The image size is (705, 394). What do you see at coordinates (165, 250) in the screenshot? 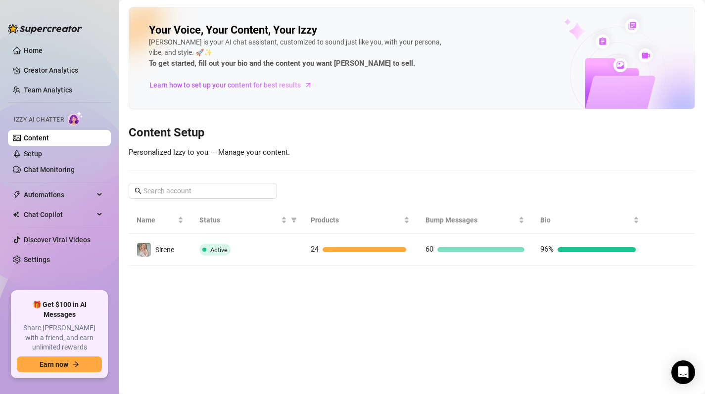
I see `span: Sirene` at bounding box center [165, 250].